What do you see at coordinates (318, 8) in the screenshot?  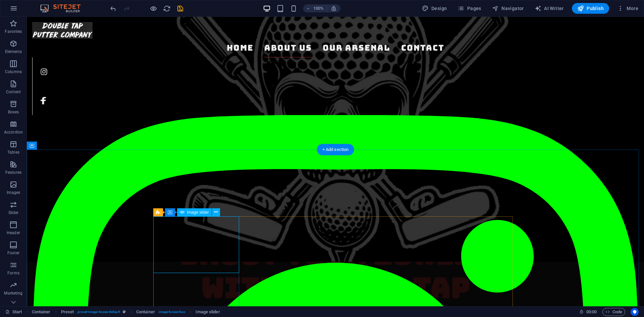 I see `h6: 100%` at bounding box center [318, 8].